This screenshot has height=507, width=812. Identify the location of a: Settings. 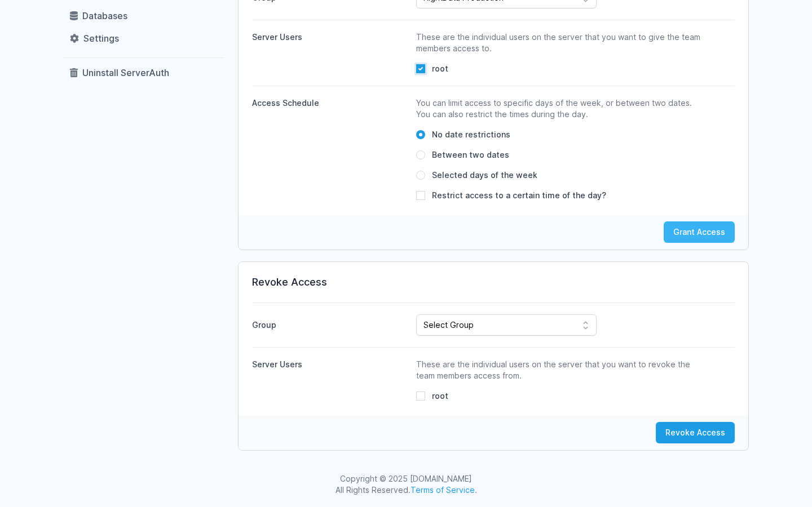
(144, 38).